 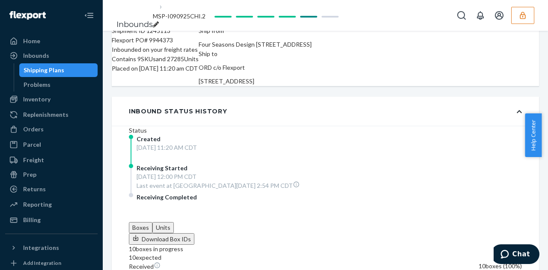 What do you see at coordinates (533, 135) in the screenshot?
I see `span: Help Center` at bounding box center [533, 135].